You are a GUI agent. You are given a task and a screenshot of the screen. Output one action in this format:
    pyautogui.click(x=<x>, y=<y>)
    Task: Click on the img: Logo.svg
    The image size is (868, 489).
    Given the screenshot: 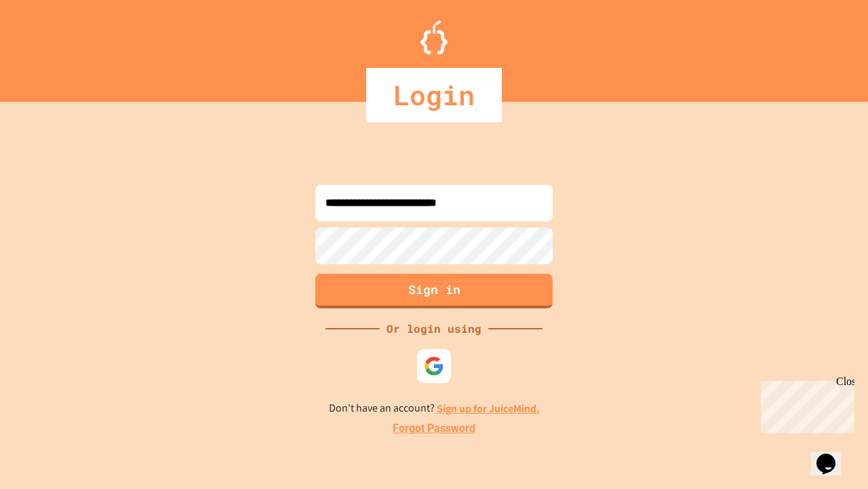 What is the action you would take?
    pyautogui.click(x=434, y=37)
    